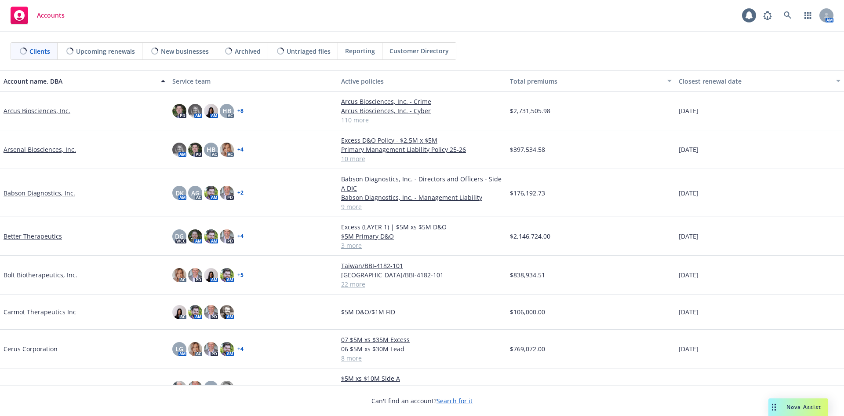  I want to click on a: $5M xs $10M Side A, so click(422, 378).